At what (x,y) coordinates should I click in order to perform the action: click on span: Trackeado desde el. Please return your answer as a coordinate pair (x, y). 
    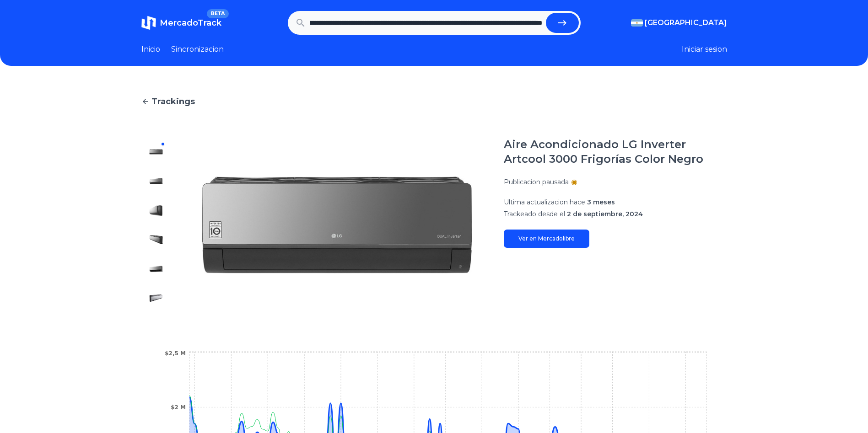
    Looking at the image, I should click on (534, 214).